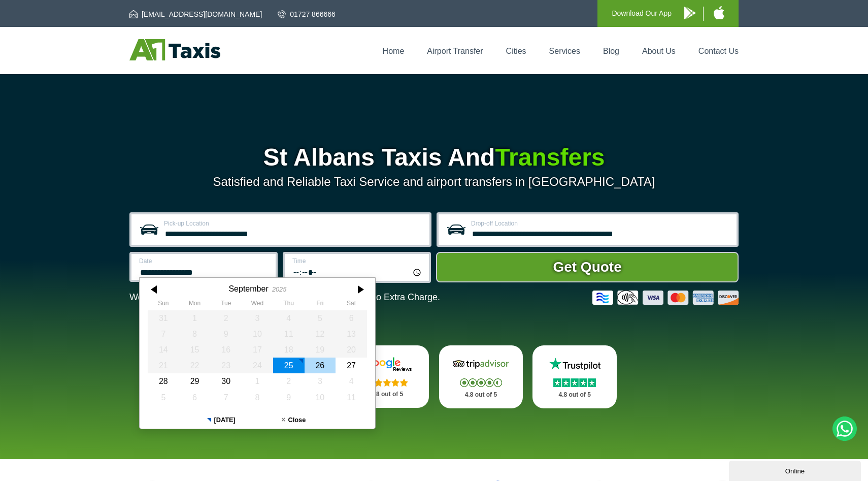 The width and height of the screenshot is (868, 481). What do you see at coordinates (307, 14) in the screenshot?
I see `a: 01727 866666` at bounding box center [307, 14].